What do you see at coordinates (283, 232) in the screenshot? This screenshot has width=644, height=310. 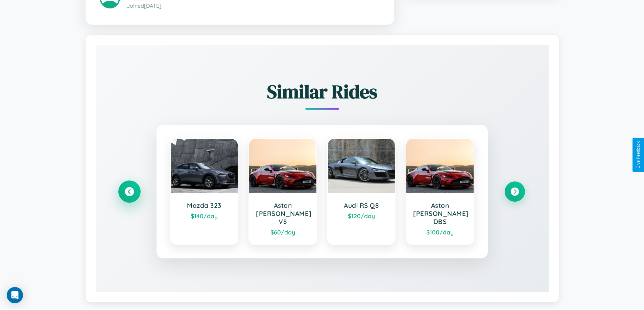 I see `div: $ 60 /day` at bounding box center [283, 232].